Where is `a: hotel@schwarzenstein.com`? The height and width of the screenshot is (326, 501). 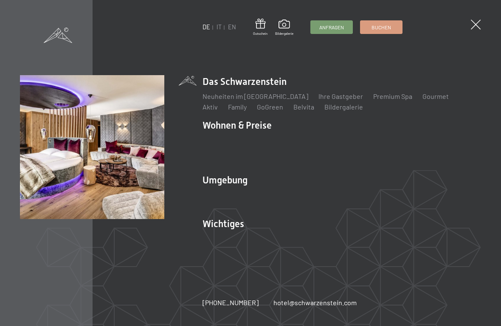
a: hotel@schwarzenstein.com is located at coordinates (315, 303).